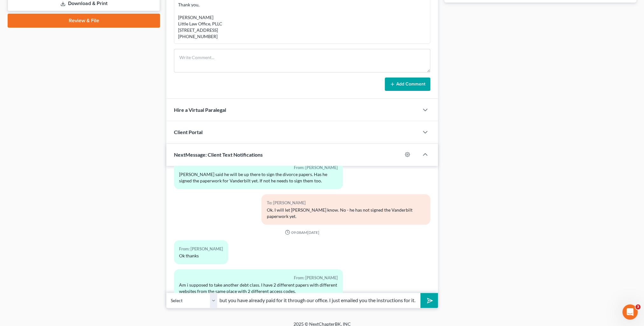  Describe the element at coordinates (318, 300) in the screenshot. I see `input: Say something...` at that location.